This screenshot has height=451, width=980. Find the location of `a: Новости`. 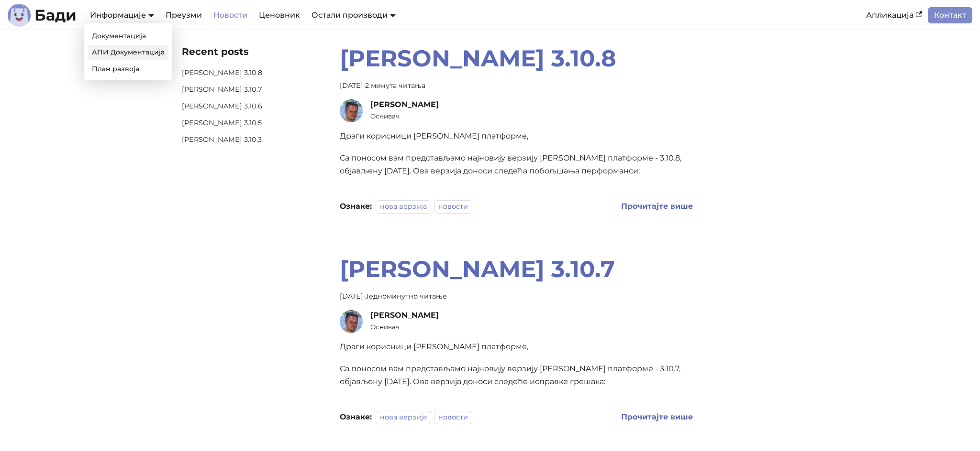

a: Новости is located at coordinates (230, 15).